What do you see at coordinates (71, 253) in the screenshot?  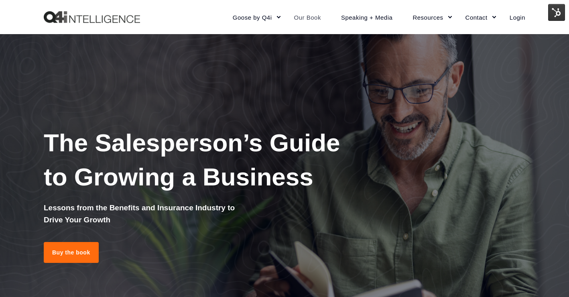 I see `a: Buy the book` at bounding box center [71, 253].